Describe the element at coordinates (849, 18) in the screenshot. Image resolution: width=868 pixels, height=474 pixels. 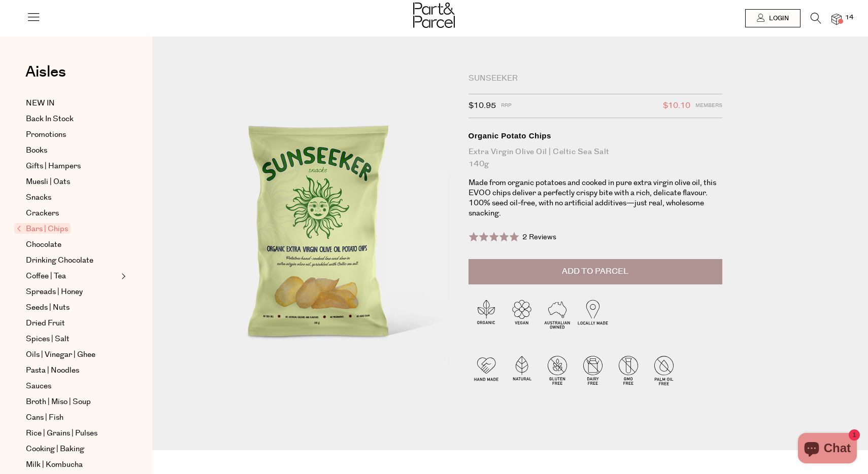
I see `span: 14` at that location.